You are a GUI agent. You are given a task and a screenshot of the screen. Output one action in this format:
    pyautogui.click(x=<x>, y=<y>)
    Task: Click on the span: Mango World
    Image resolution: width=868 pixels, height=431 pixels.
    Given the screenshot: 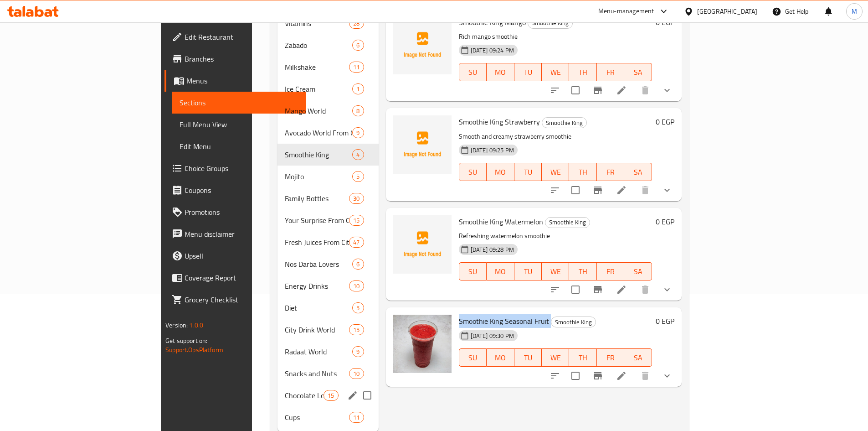 What is the action you would take?
    pyautogui.click(x=319, y=111)
    